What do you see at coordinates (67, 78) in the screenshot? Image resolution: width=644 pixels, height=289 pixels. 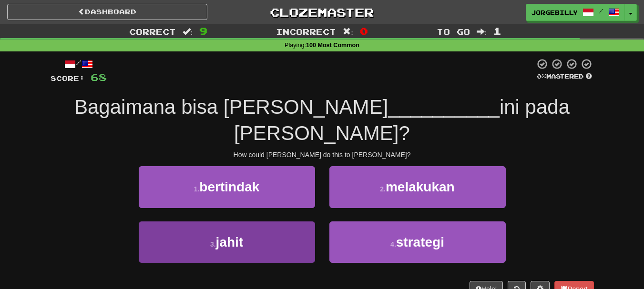 I see `span: Score:` at bounding box center [67, 78].